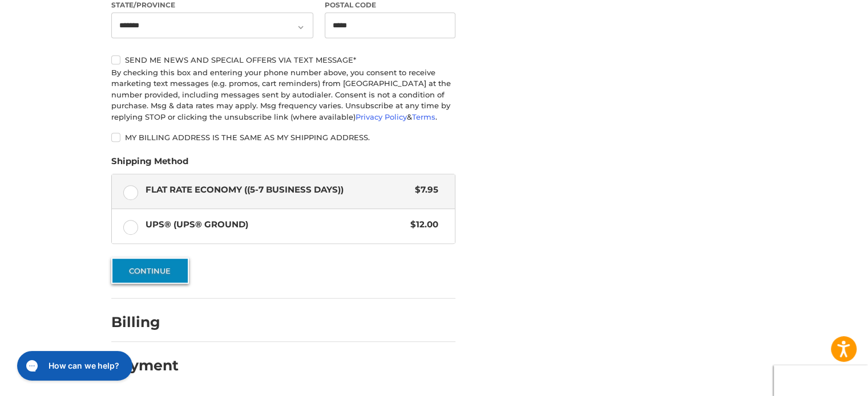 This screenshot has width=868, height=396. What do you see at coordinates (150, 271) in the screenshot?
I see `button: Continue` at bounding box center [150, 271].